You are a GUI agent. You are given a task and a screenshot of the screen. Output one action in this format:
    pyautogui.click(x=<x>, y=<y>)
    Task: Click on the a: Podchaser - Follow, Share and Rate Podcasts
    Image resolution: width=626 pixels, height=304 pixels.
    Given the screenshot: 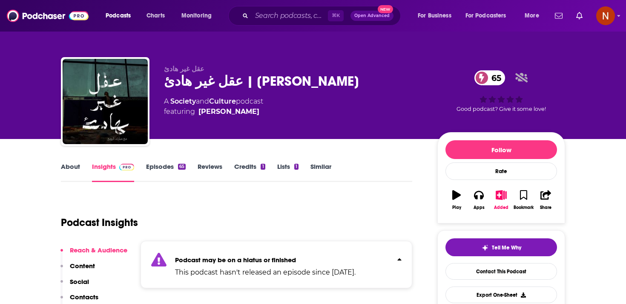 What is the action you would take?
    pyautogui.click(x=48, y=16)
    